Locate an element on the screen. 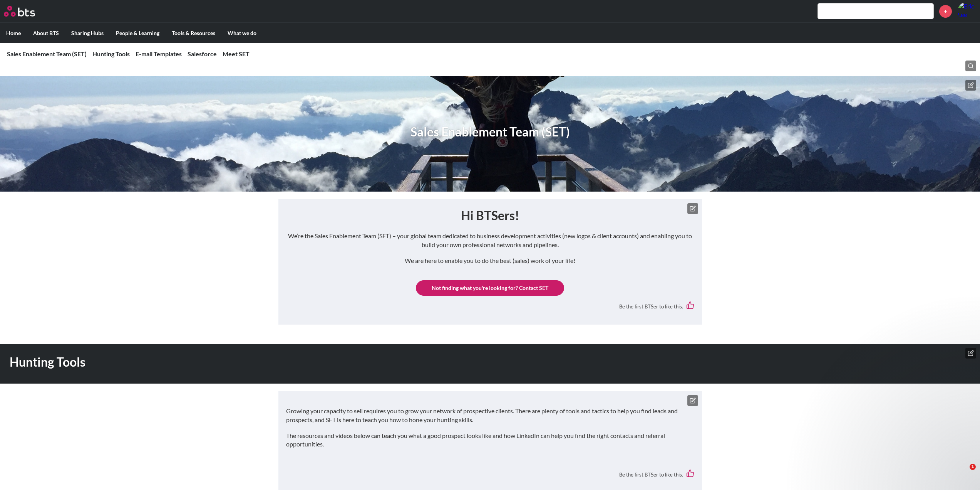 The width and height of the screenshot is (980, 490). em: We are here to enable you to do the best (sales) work of your life! is located at coordinates (490, 261).